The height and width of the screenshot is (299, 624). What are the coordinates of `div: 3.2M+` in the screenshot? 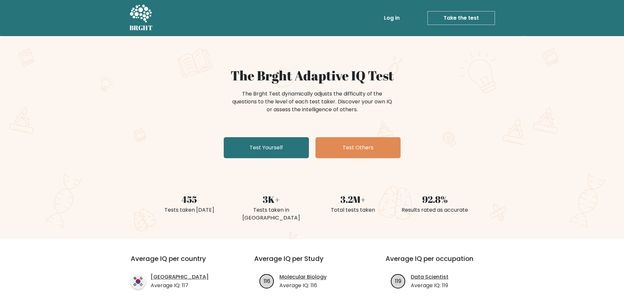 It's located at (353, 199).